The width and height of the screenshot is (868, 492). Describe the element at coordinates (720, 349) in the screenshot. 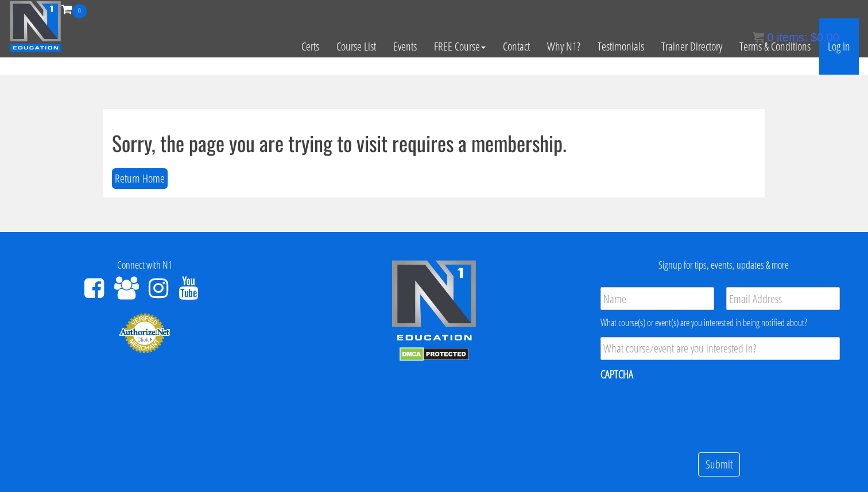

I see `input: What course/event are you interested in?` at that location.